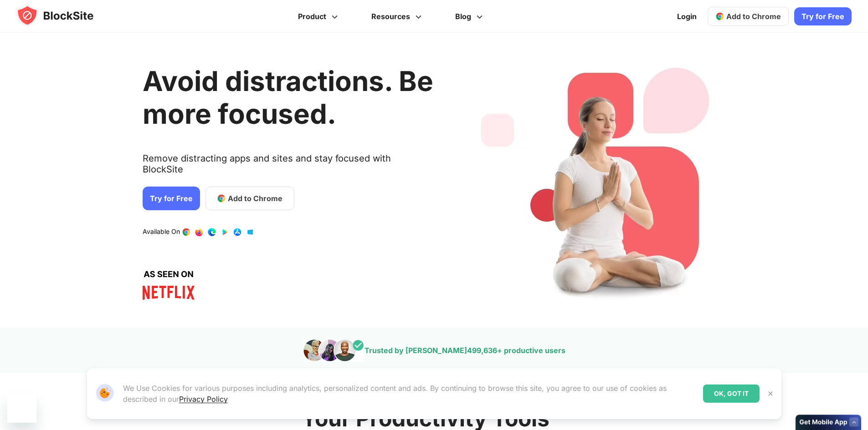 This screenshot has height=430, width=868. Describe the element at coordinates (720, 17) in the screenshot. I see `img: chrome-icon.svg` at that location.